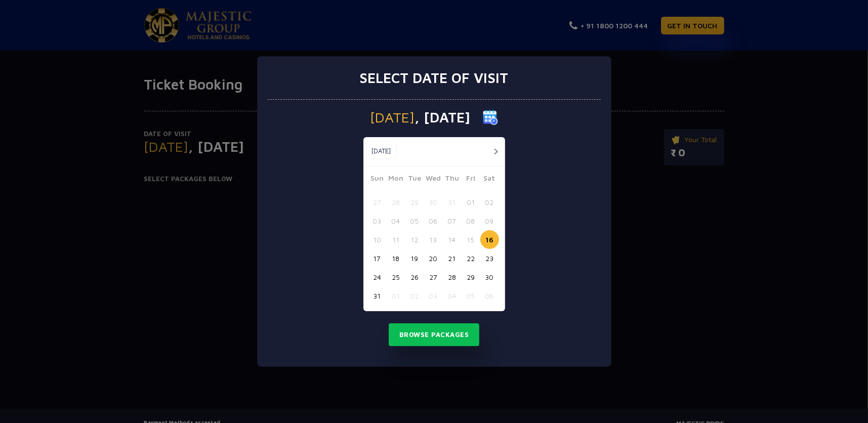 The width and height of the screenshot is (868, 423). What do you see at coordinates (452, 180) in the screenshot?
I see `span: Thu` at bounding box center [452, 180].